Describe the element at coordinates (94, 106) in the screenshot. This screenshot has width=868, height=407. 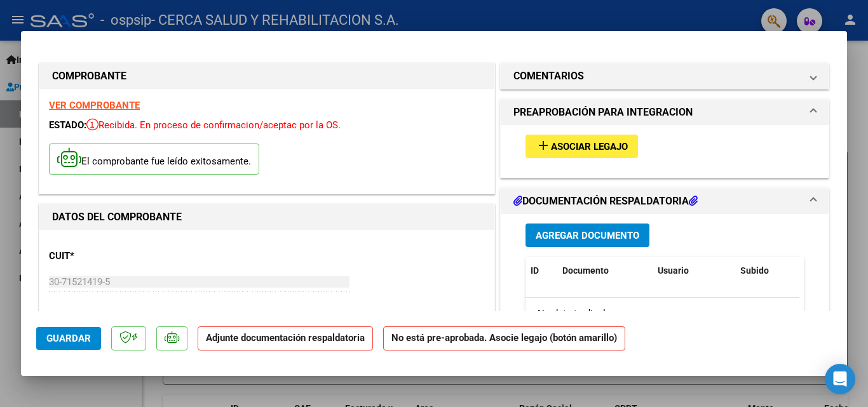
I see `strong: VER COMPROBANTE` at that location.